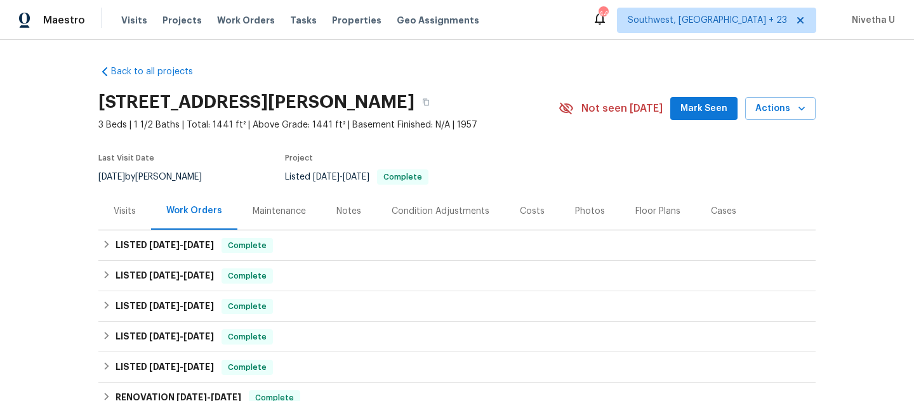 The height and width of the screenshot is (401, 914). I want to click on div: Visits, so click(124, 211).